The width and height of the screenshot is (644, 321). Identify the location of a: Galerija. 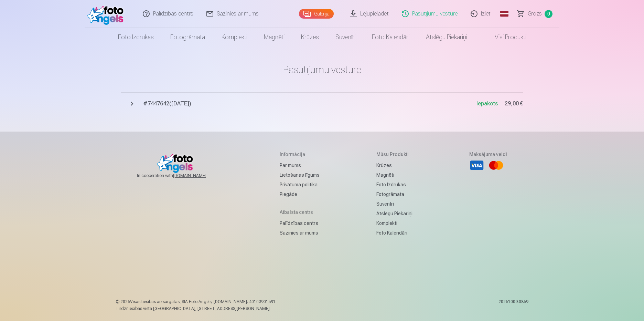
(316, 14).